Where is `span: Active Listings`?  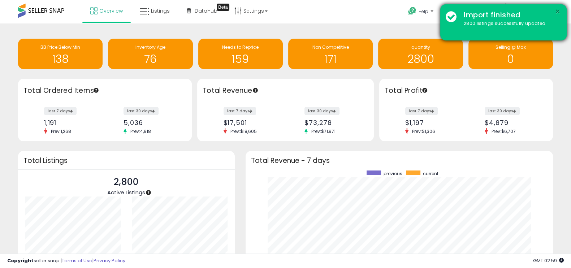 span: Active Listings is located at coordinates (126, 192).